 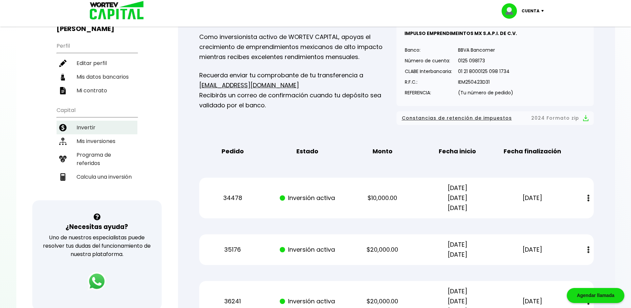 What do you see at coordinates (97, 141) in the screenshot?
I see `li: Mis inversiones` at bounding box center [97, 141].